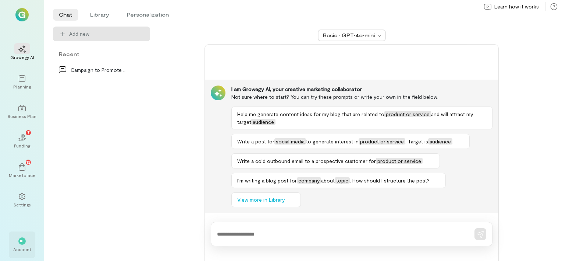 The height and width of the screenshot is (261, 562). I want to click on div: Marketplace, so click(22, 175).